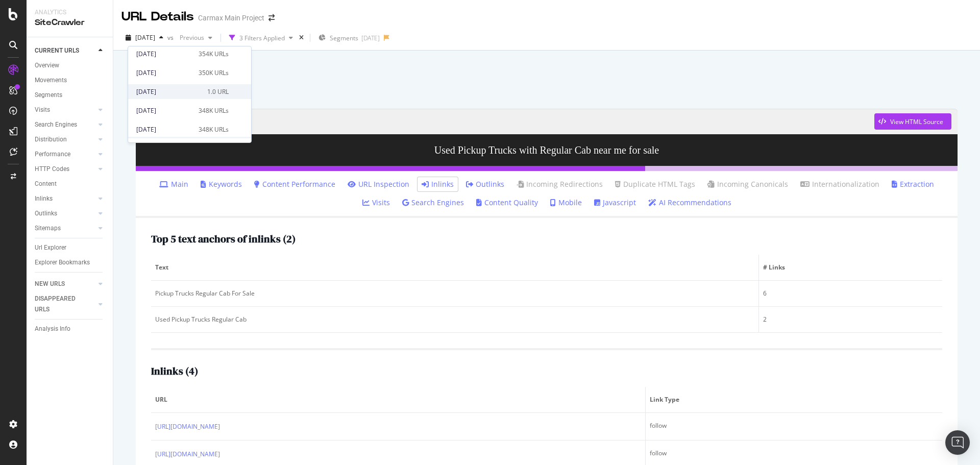 The image size is (980, 465). What do you see at coordinates (213, 54) in the screenshot?
I see `div: 354K URLs` at bounding box center [213, 54].